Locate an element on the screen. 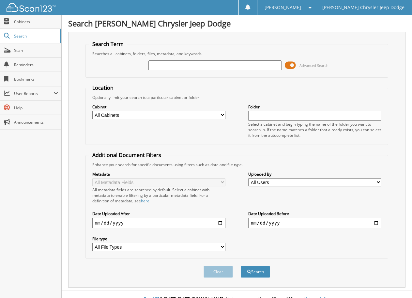 This screenshot has width=412, height=298. span: Announcements is located at coordinates (36, 122).